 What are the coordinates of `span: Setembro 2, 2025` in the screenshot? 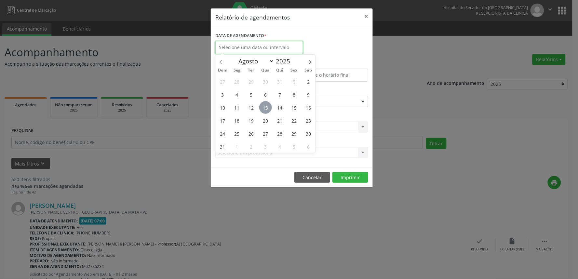 It's located at (251, 146).